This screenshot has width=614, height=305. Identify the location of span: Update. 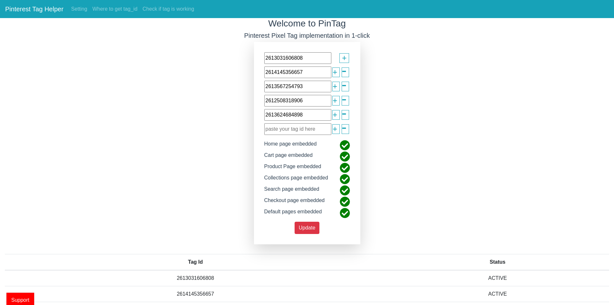
(307, 227).